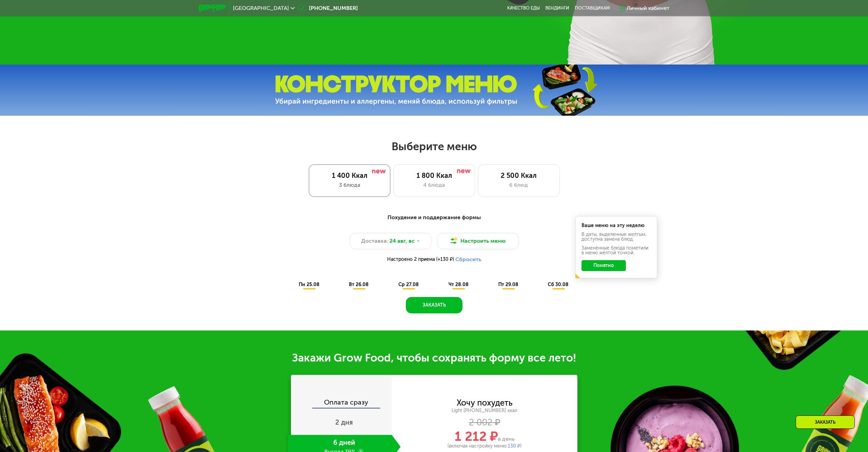 The image size is (868, 452). Describe the element at coordinates (604, 266) in the screenshot. I see `button: Понятно` at that location.